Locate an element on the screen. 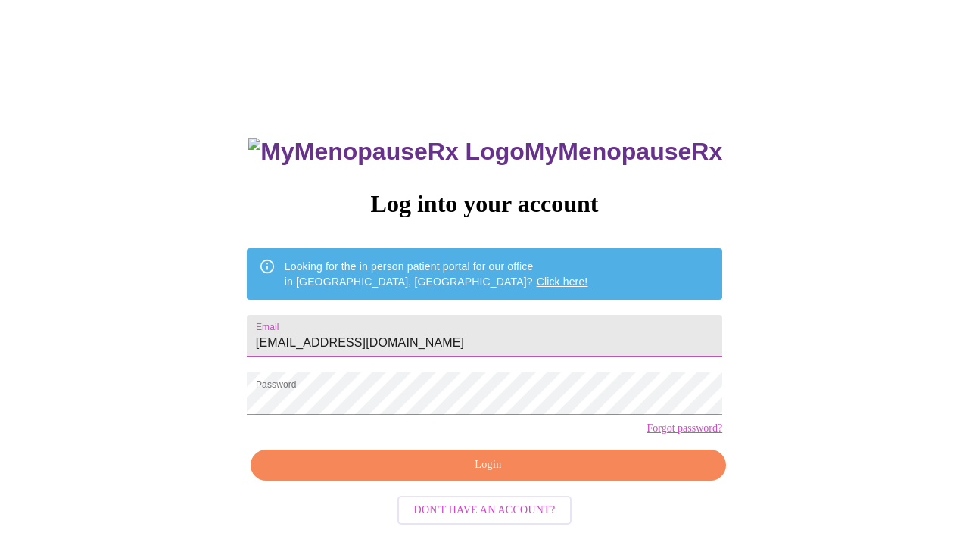 This screenshot has height=539, width=969. a: Click here! is located at coordinates (562, 282).